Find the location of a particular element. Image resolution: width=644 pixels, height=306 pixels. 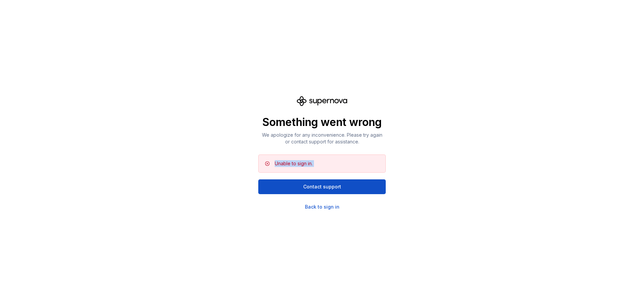

button: Contact support is located at coordinates (322, 186).